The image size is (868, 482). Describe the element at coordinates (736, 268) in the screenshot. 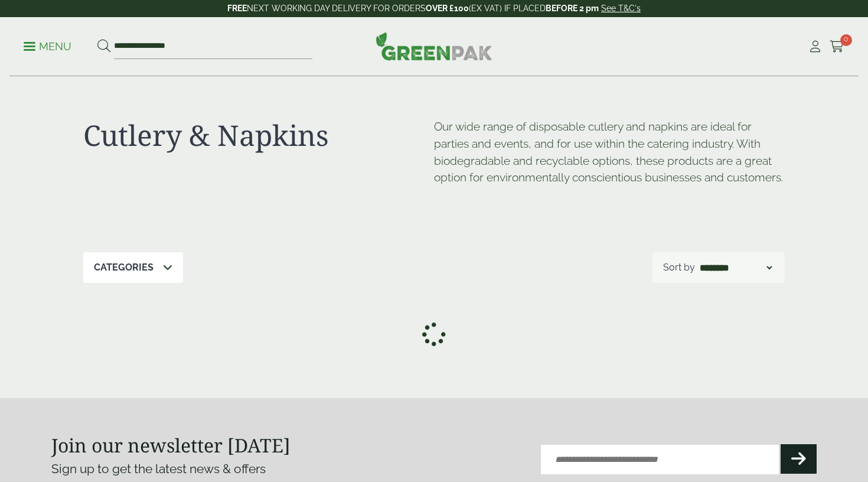

I see `select: Shop order` at that location.